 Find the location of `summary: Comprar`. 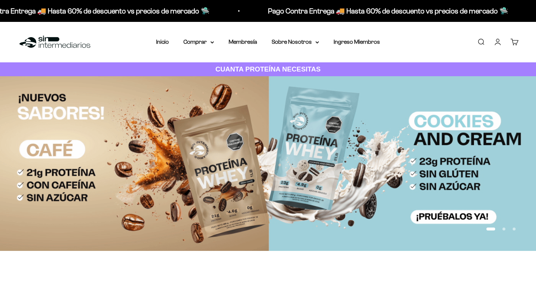

summary: Comprar is located at coordinates (199, 42).